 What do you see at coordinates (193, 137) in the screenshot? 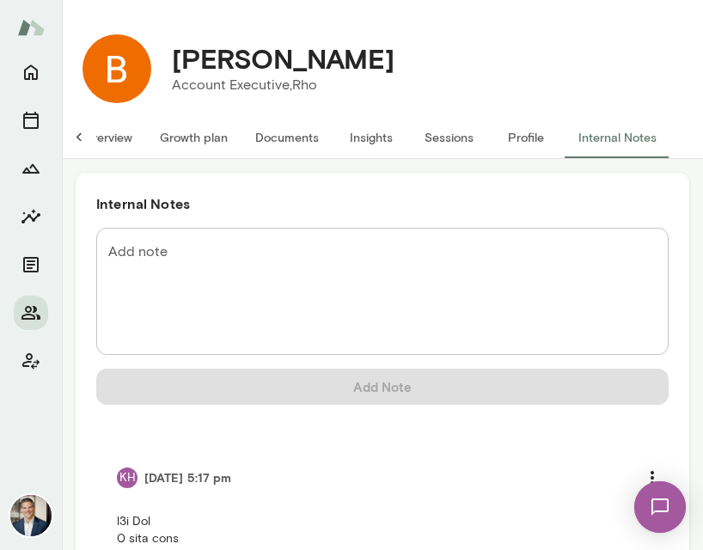
I see `button: Growth plan` at bounding box center [193, 137].